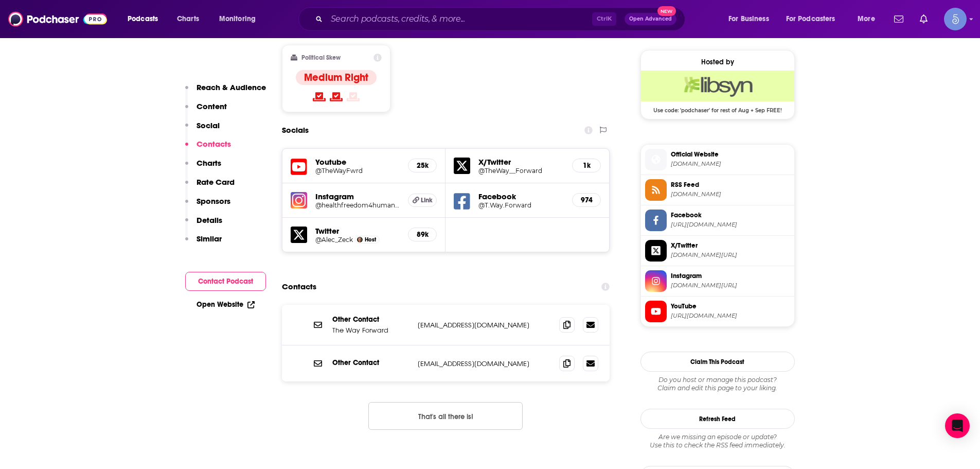  What do you see at coordinates (730, 224) in the screenshot?
I see `span: https://www.facebook.com/T.Way.Forward` at bounding box center [730, 224].